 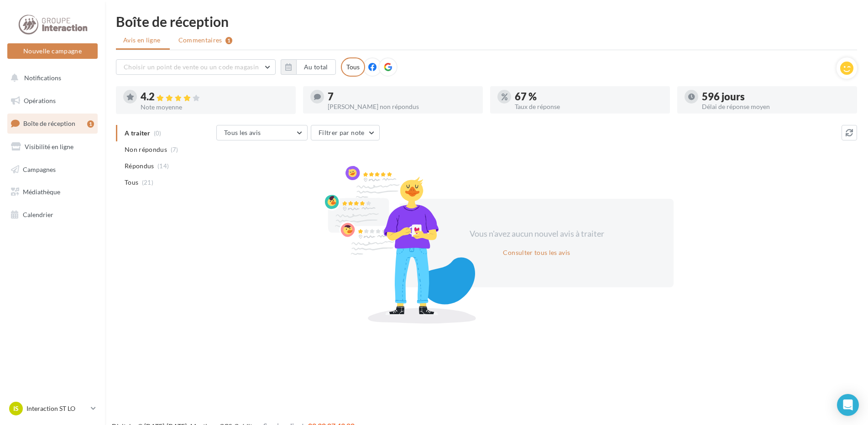 What do you see at coordinates (486, 21) in the screenshot?
I see `div: Boîte de réception` at bounding box center [486, 21].